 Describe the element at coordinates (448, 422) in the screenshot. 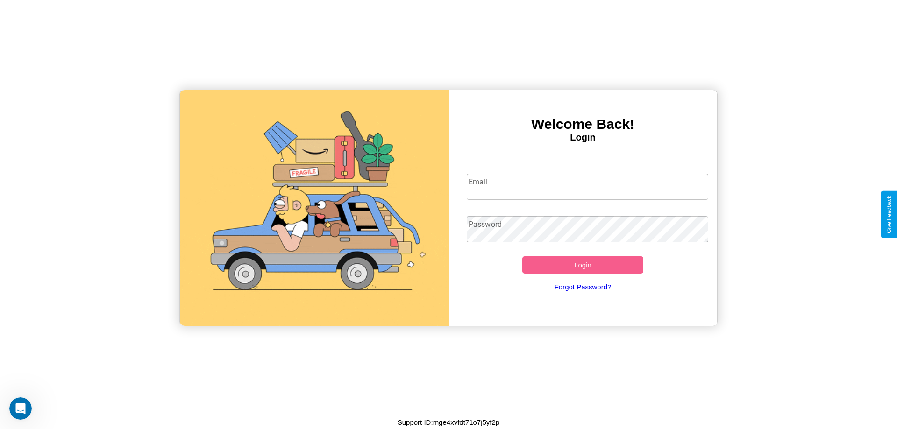

I see `p: Support ID: mge4xvfdt71o7j5yf2p` at that location.